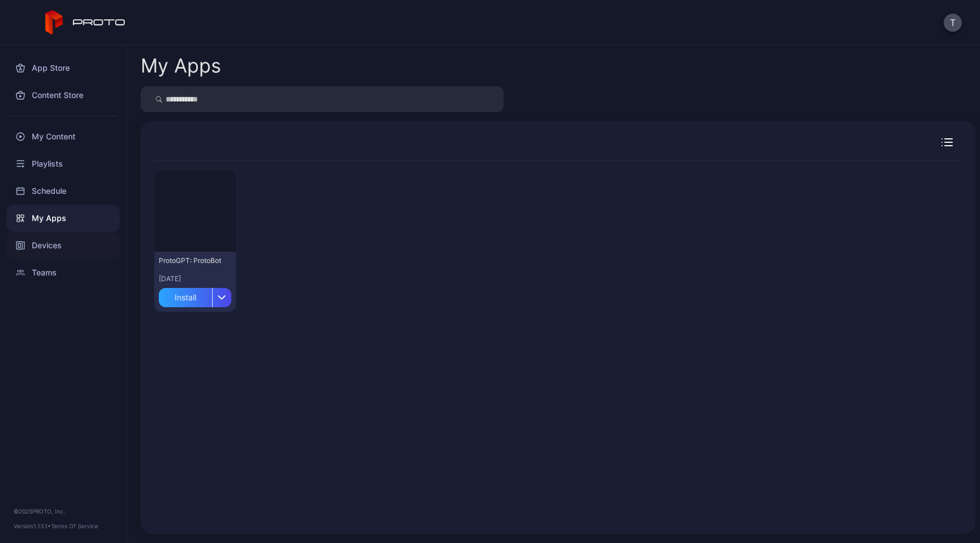  I want to click on div: Teams, so click(63, 273).